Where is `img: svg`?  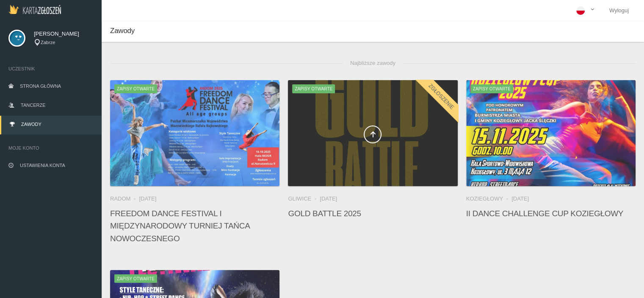
img: svg is located at coordinates (17, 38).